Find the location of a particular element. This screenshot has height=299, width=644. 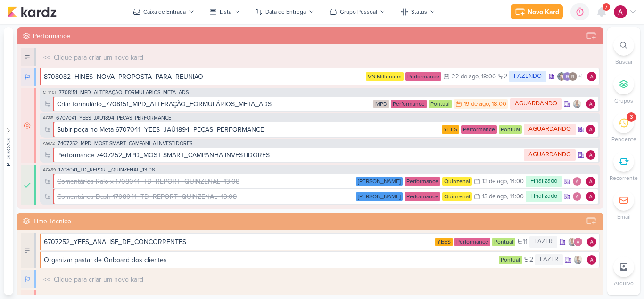

div: 6707252_YEES_ANALISE_DE_CONCORRENTES is located at coordinates (238, 242).